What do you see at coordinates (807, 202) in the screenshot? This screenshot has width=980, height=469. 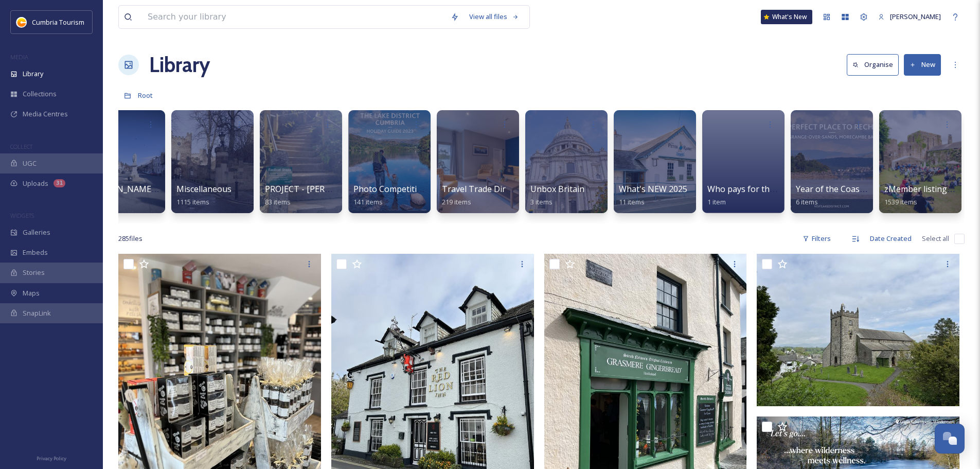 I see `span: 6 items` at bounding box center [807, 202].